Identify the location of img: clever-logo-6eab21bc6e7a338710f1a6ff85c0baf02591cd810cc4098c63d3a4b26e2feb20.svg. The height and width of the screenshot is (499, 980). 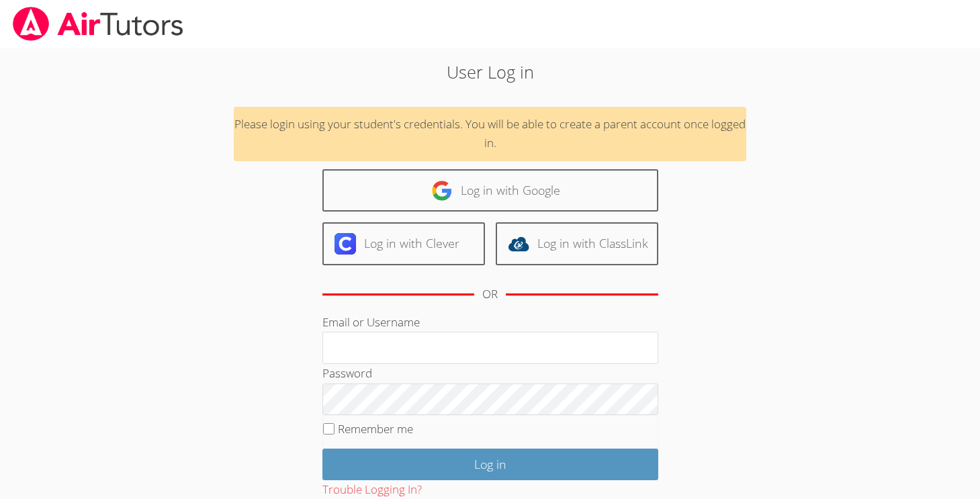
(345, 244).